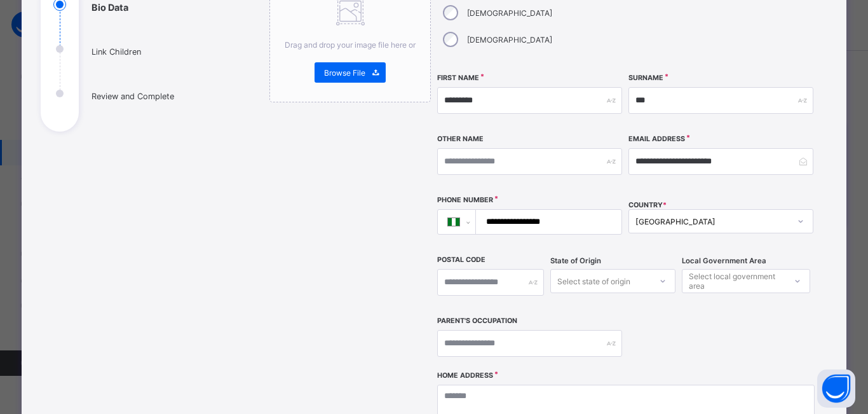 This screenshot has height=414, width=868. I want to click on button: Open asap, so click(836, 389).